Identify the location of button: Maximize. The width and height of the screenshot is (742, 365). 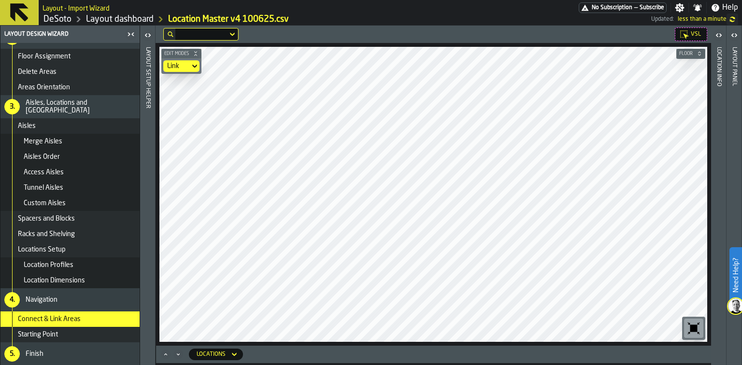
(166, 355).